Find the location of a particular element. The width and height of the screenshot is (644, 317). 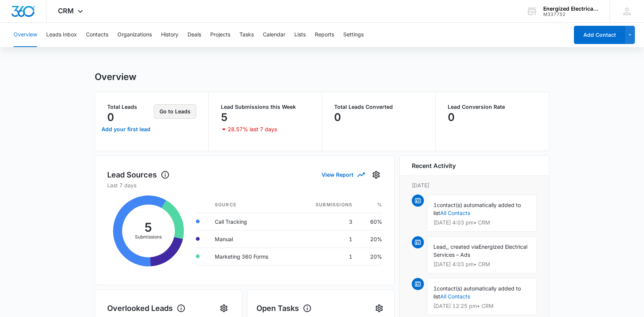

td: Manual is located at coordinates (252, 239).